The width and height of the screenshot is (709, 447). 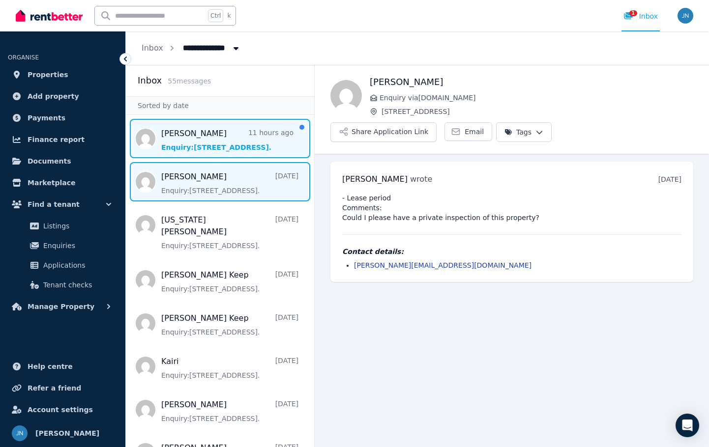 I want to click on a: Add property, so click(x=62, y=96).